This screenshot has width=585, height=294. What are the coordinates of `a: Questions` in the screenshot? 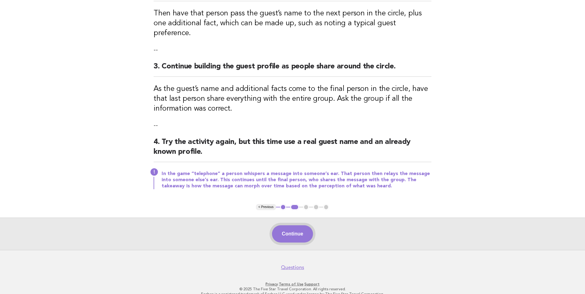 It's located at (292, 268).